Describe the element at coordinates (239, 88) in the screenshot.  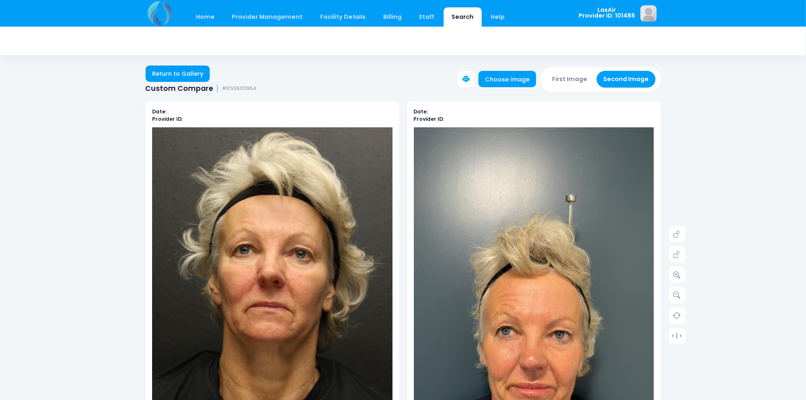
I see `small: #KS06101964` at that location.